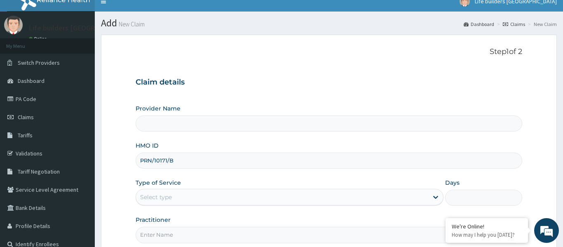 This screenshot has height=247, width=563. Describe the element at coordinates (329, 52) in the screenshot. I see `p: Step 1 of 2` at that location.